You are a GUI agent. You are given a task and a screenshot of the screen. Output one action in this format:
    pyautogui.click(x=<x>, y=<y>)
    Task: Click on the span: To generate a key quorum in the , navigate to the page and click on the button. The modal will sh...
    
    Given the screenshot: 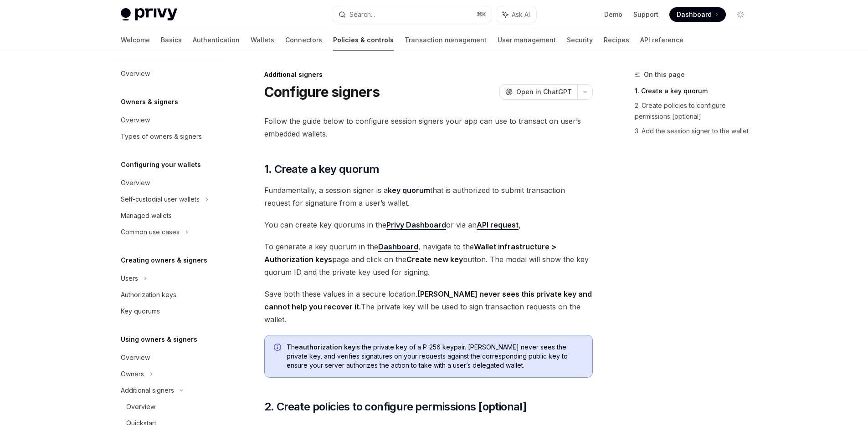 What is the action you would take?
    pyautogui.click(x=428, y=259)
    